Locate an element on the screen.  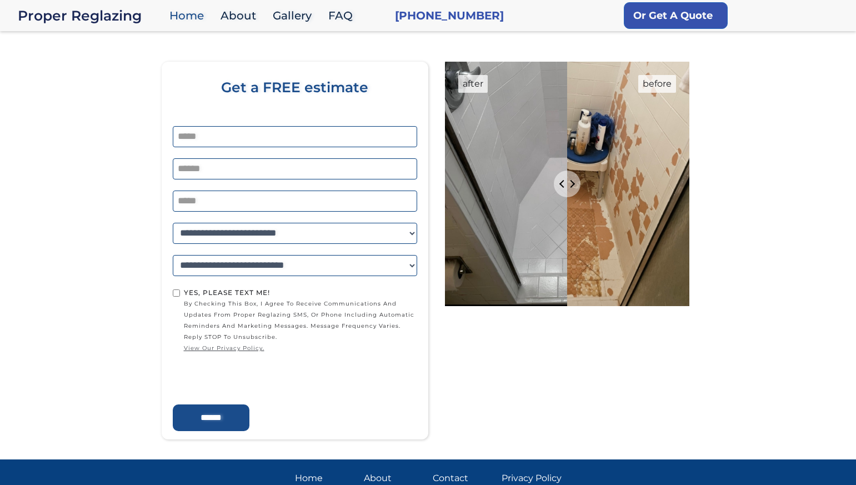
a: About is located at coordinates (241, 16).